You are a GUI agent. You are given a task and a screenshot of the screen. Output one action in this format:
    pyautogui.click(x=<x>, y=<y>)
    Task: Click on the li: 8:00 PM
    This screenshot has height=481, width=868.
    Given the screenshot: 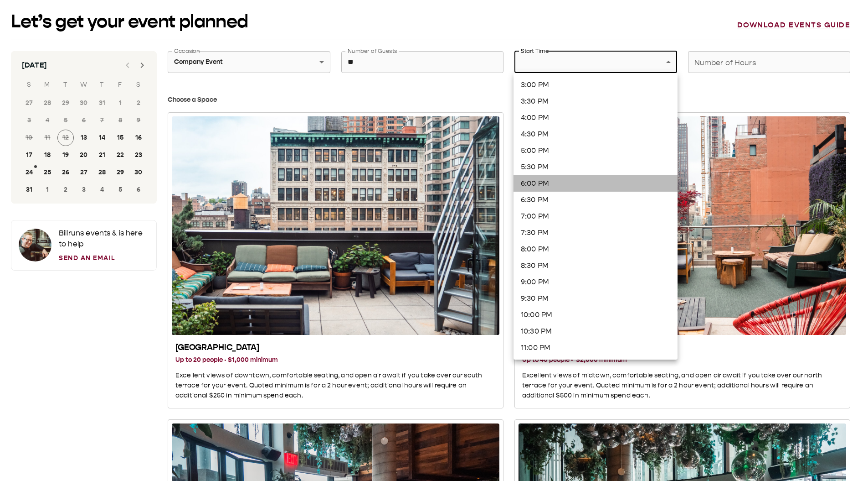 What is the action you would take?
    pyautogui.click(x=596, y=249)
    